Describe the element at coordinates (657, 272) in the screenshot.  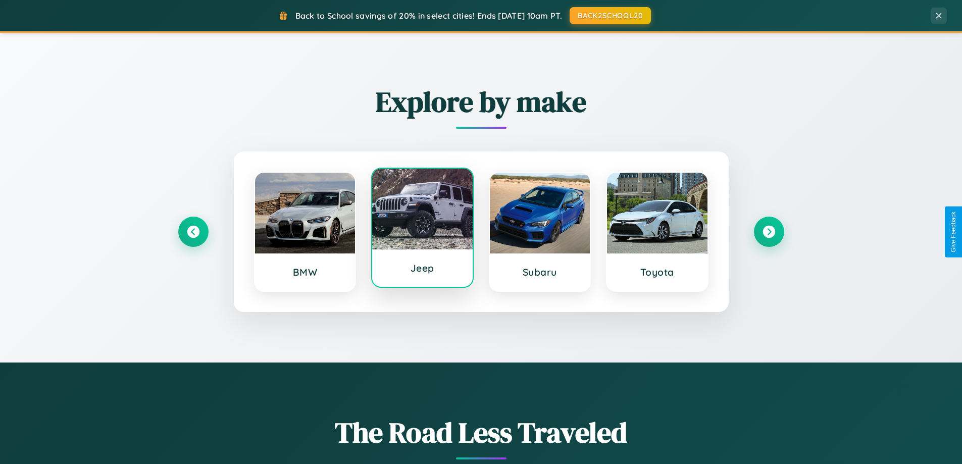
I see `h3: Toyota` at that location.